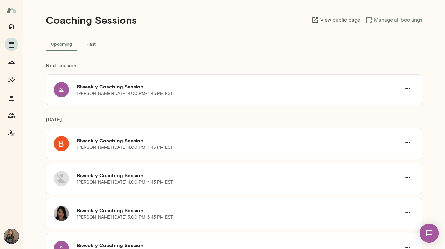  What do you see at coordinates (11, 116) in the screenshot?
I see `button: Members` at bounding box center [11, 116].